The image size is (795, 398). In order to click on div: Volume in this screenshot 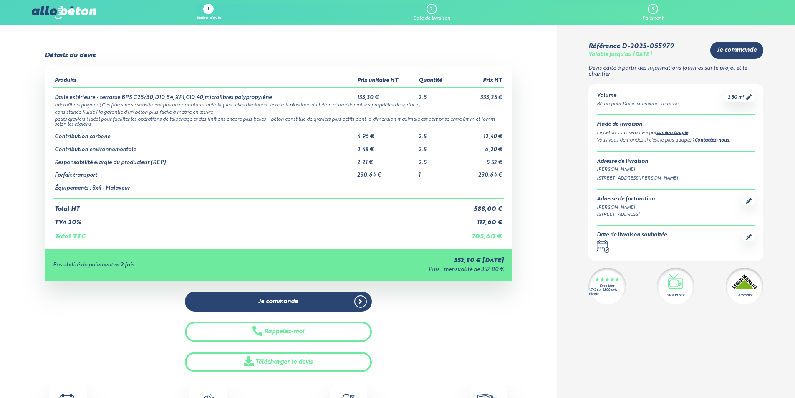, I will do `click(637, 96)`.